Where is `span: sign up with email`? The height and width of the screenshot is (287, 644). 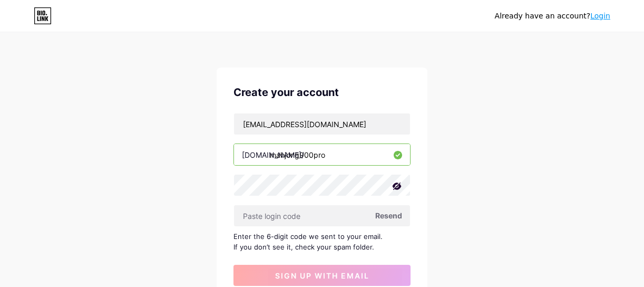
span: sign up with email is located at coordinates (322, 276).